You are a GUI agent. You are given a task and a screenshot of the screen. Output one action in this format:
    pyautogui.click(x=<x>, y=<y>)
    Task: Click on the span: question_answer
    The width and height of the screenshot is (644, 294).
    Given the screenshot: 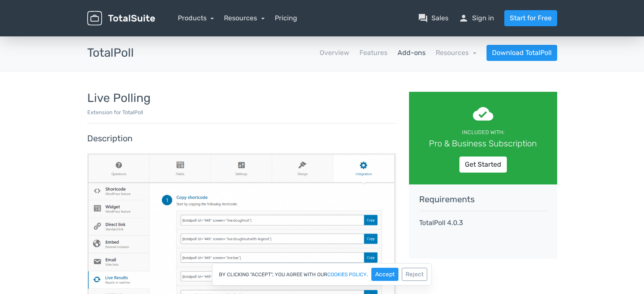 What is the action you would take?
    pyautogui.click(x=423, y=18)
    